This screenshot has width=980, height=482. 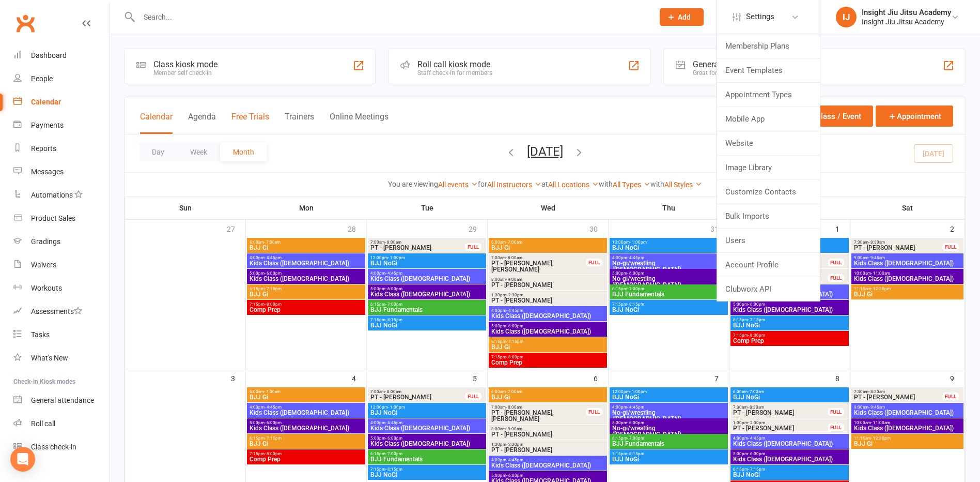 What do you see at coordinates (413, 184) in the screenshot?
I see `strong: You are viewing` at bounding box center [413, 184].